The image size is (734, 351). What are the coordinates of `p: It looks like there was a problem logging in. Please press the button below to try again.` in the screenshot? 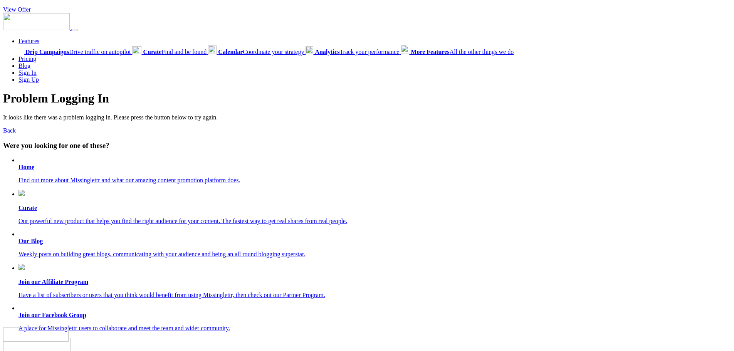 It's located at (367, 118).